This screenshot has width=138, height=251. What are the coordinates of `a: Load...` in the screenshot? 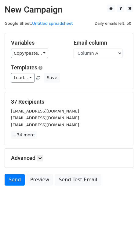 It's located at (23, 78).